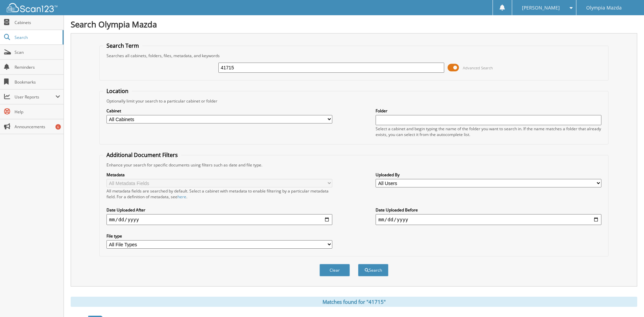  Describe the element at coordinates (354, 101) in the screenshot. I see `div: Optionally limit your search to a particular cabinet or folder` at that location.